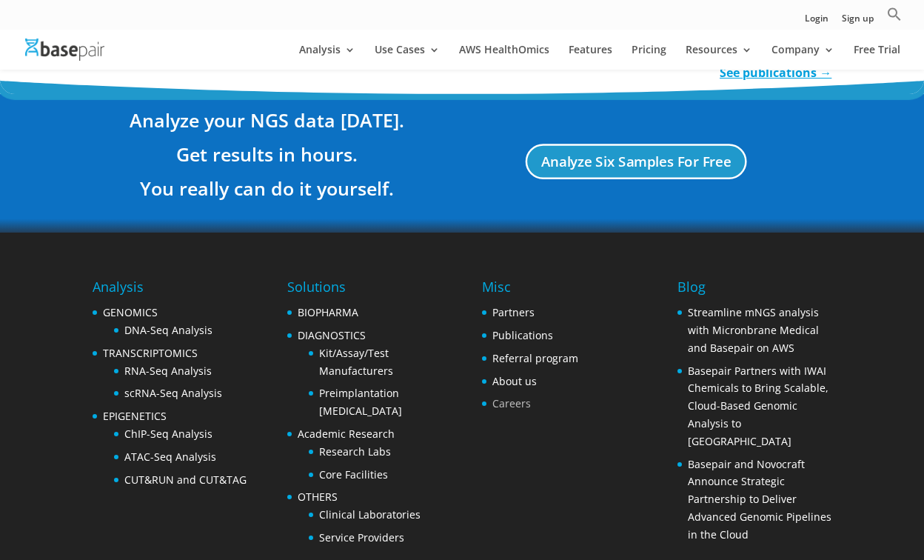  Describe the element at coordinates (858, 22) in the screenshot. I see `a: Sign up` at that location.